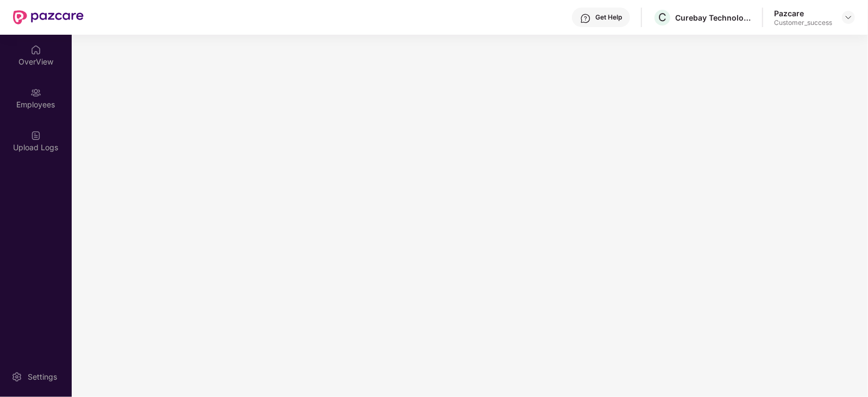 This screenshot has width=868, height=397. What do you see at coordinates (36, 93) in the screenshot?
I see `img: svg+xml;base64,PHN2ZyBpZD0iRW1wbG95ZWVzIiB4bWxucz0iaHR0cDovL3d3dy53My5vcmcvMjAwMC9zdmciIHdpZHRoPS...` at bounding box center [36, 93].